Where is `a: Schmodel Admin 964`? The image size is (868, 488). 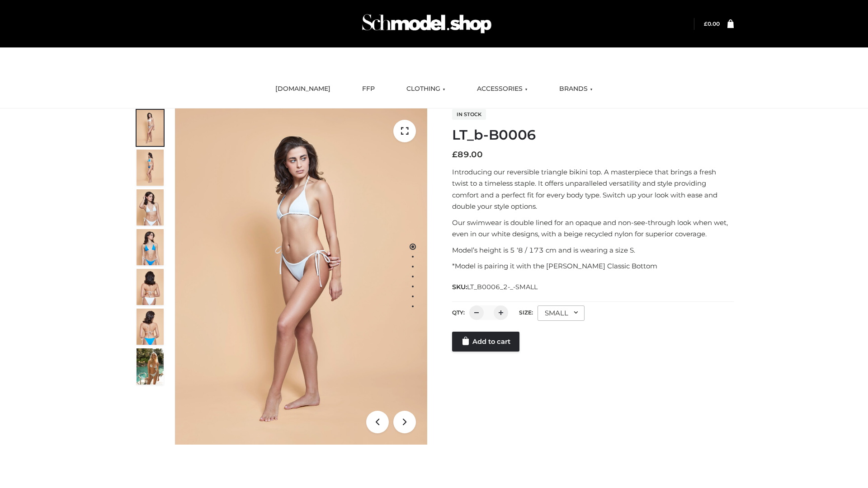 a: Schmodel Admin 964 is located at coordinates (426, 23).